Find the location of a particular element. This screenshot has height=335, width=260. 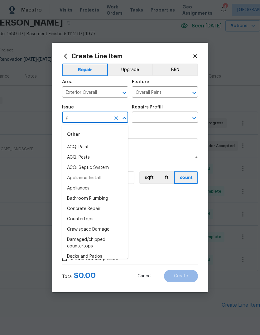

div: Other is located at coordinates (95, 134).